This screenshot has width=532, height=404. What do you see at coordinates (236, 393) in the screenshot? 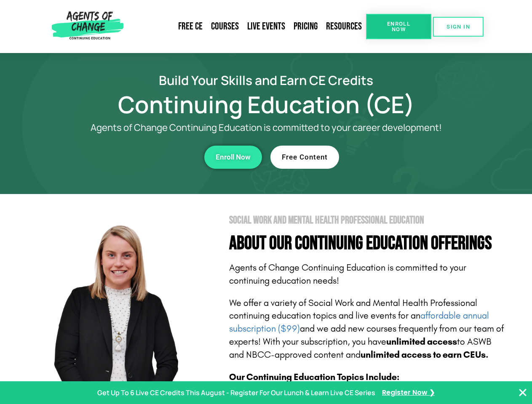
I see `p: Get Up To 6 Live CE Credits This August - Register For Our Lunch & Learn Live CE Series` at bounding box center [236, 393].